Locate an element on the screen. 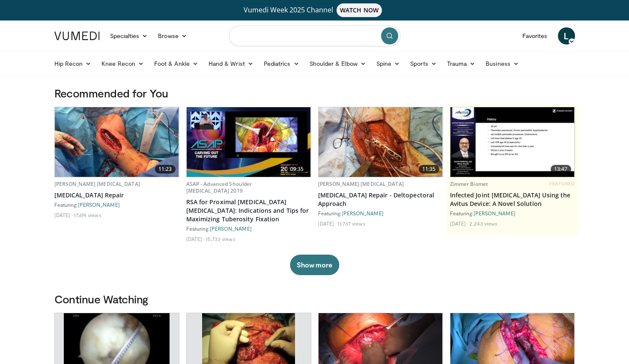 This screenshot has width=629, height=364. a: Vumedi Week 2025 ChannelWATCH NOW is located at coordinates (315, 10).